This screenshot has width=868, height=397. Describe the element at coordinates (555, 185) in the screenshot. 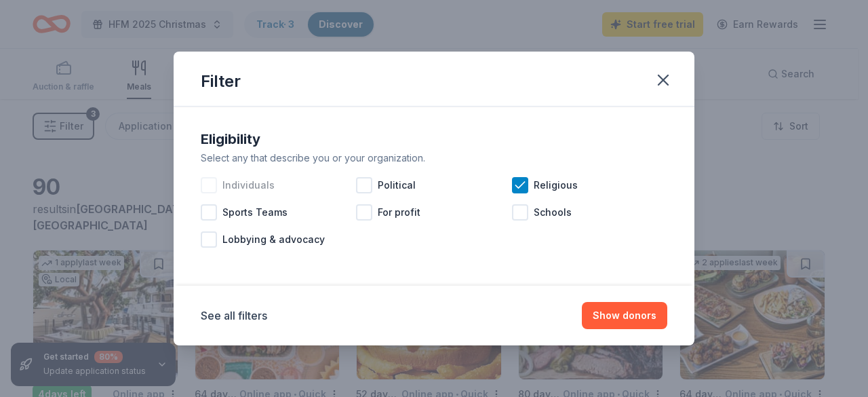

I see `span: Religious` at that location.